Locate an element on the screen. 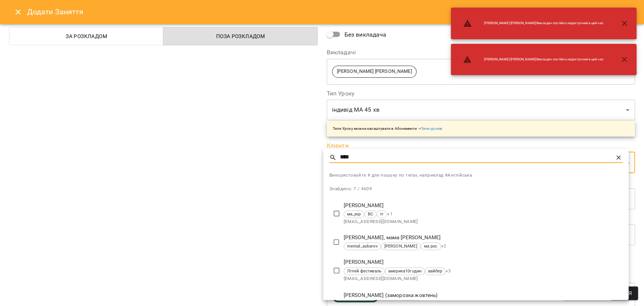 The height and width of the screenshot is (306, 644). span: mental_askarov is located at coordinates (362, 247).